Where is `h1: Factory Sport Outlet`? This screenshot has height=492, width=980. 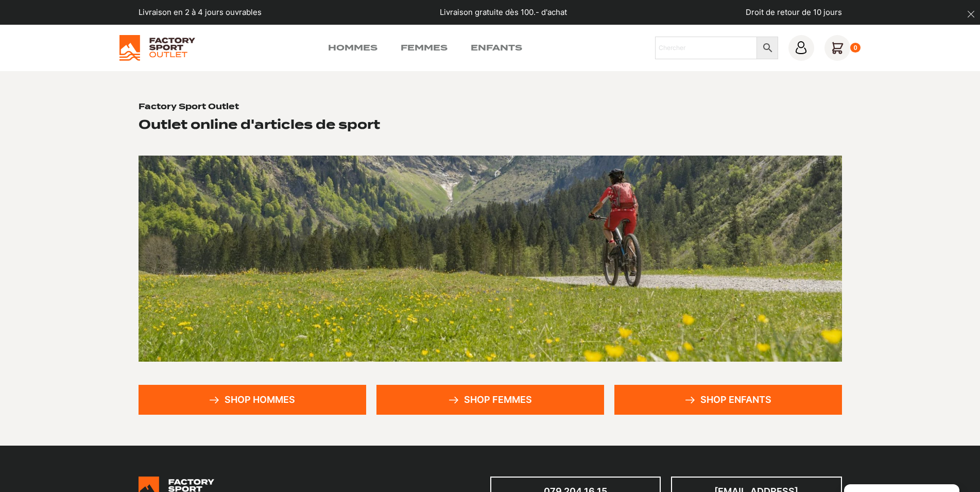
h1: Factory Sport Outlet is located at coordinates (189, 107).